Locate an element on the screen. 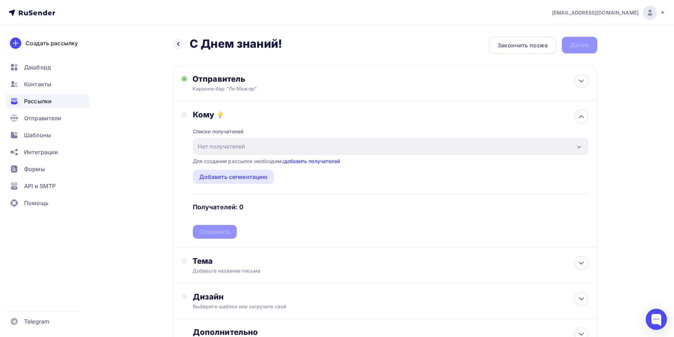 Image resolution: width=674 pixels, height=337 pixels. a: Отправители is located at coordinates (48, 118).